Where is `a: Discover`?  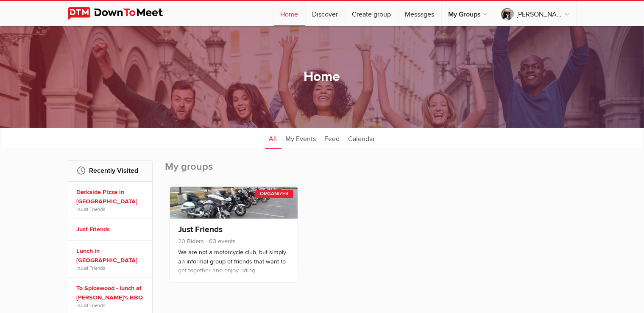 a: Discover is located at coordinates (325, 14).